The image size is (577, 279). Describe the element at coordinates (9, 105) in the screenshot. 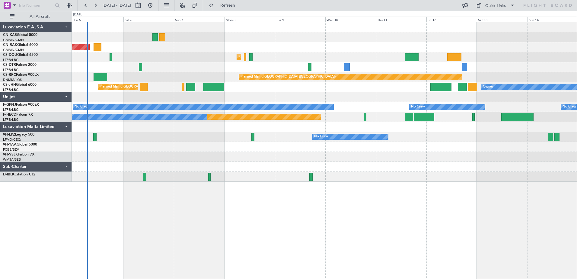

I see `span: F-GPNJ` at that location.